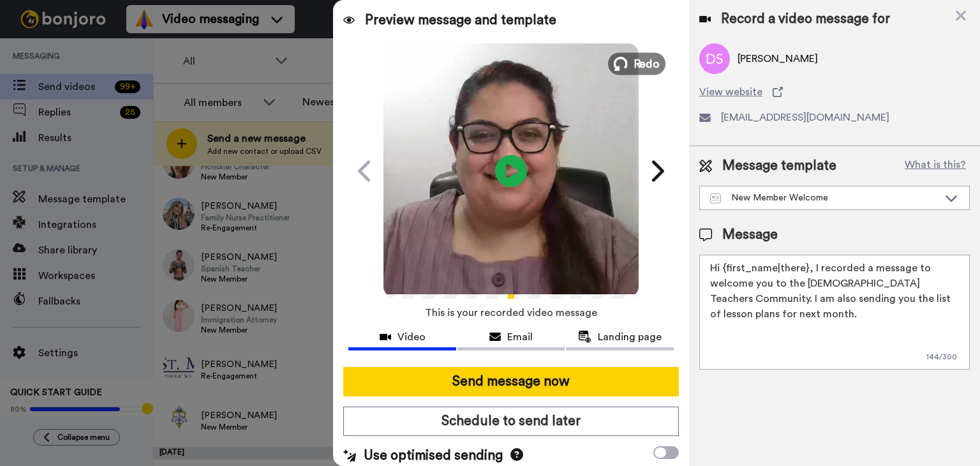  Describe the element at coordinates (630, 337) in the screenshot. I see `span: Landing page` at that location.